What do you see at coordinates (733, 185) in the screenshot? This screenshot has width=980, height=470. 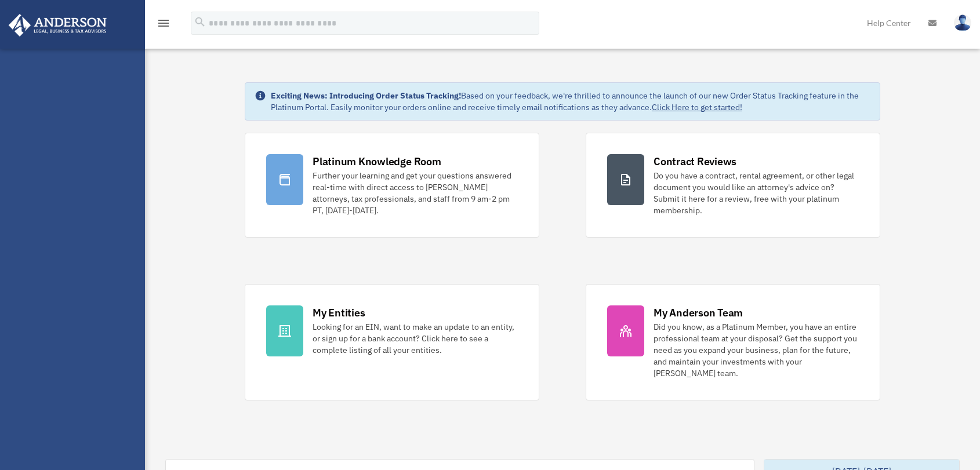 I see `a: Contract Reviews Do you have a contract, rental agreement, or other legal document you would like...` at bounding box center [733, 185].